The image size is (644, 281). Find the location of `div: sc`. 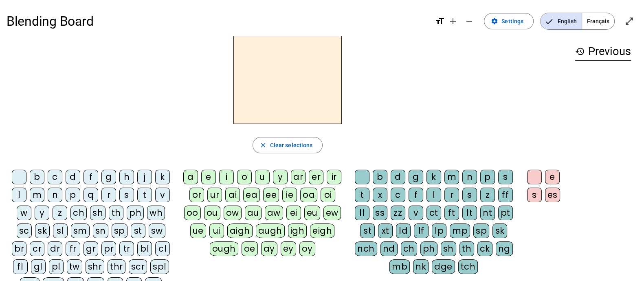

div: sc is located at coordinates (24, 231).